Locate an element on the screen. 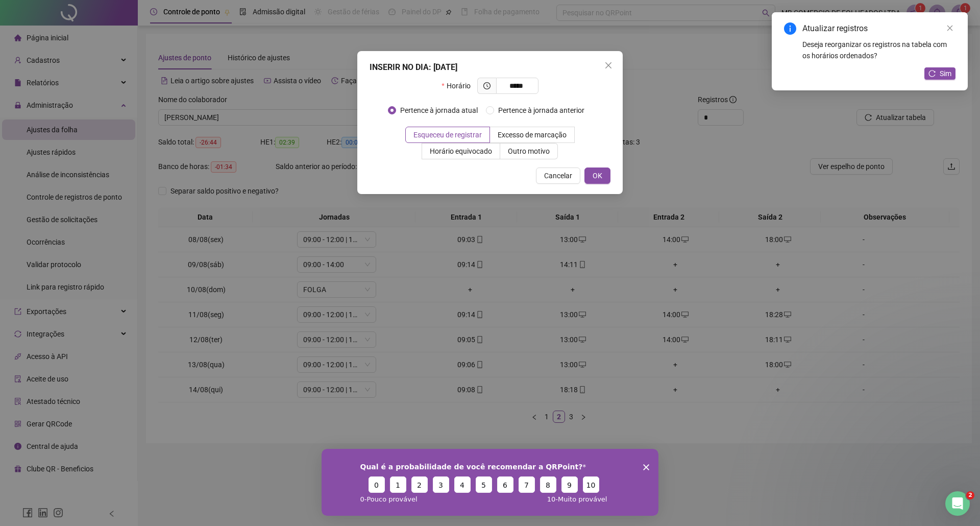 The width and height of the screenshot is (980, 526). span: Esqueceu de registrar is located at coordinates (448, 135).